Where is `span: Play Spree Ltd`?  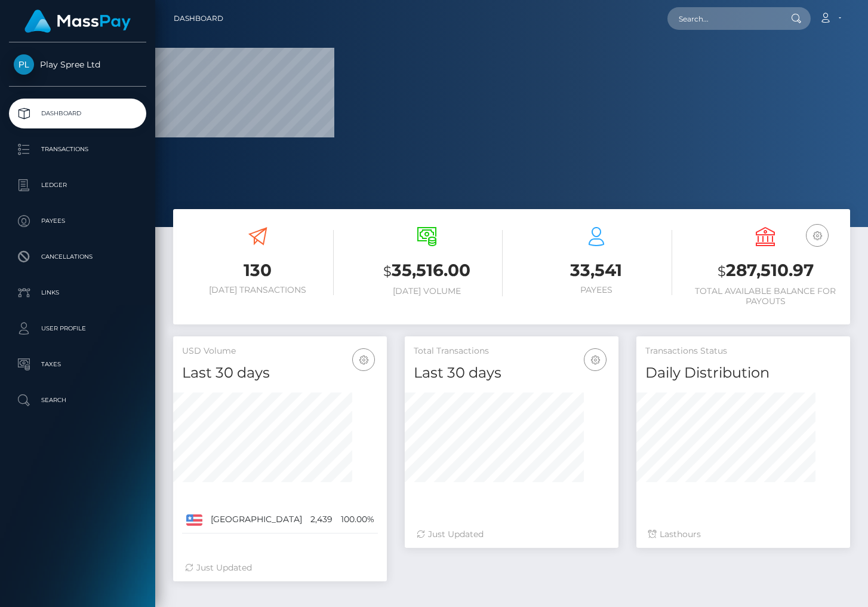
span: Play Spree Ltd is located at coordinates (78, 65).